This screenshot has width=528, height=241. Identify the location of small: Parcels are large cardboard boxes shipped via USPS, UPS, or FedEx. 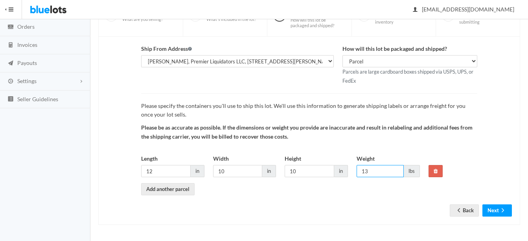
(408, 76).